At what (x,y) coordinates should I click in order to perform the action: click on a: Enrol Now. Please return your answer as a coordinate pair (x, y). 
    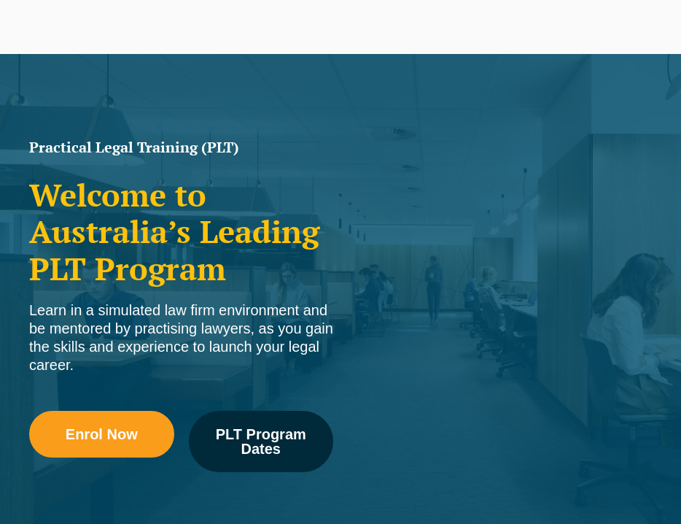
    Looking at the image, I should click on (101, 434).